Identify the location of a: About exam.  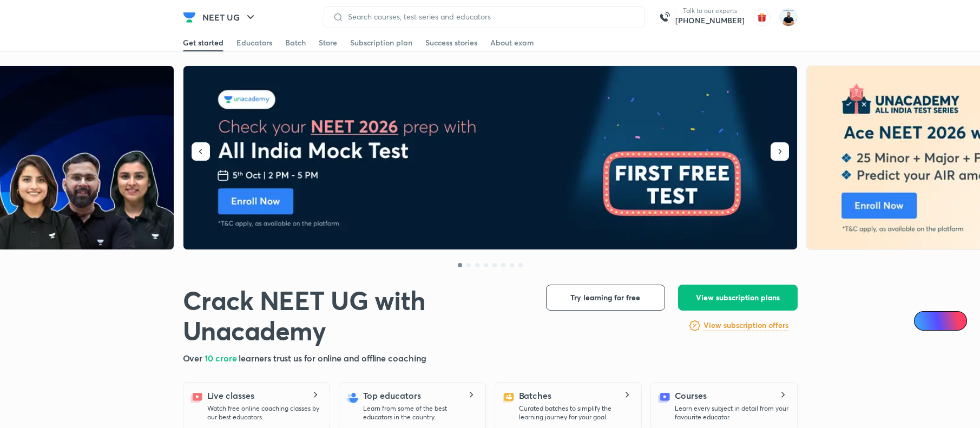
(512, 43).